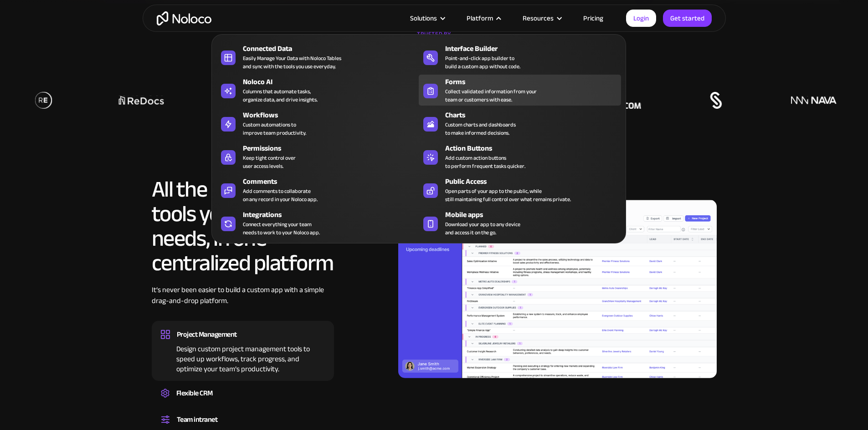 The height and width of the screenshot is (430, 868). Describe the element at coordinates (280, 195) in the screenshot. I see `div: Add comments to collaborate on any record in your Noloco app.` at that location.